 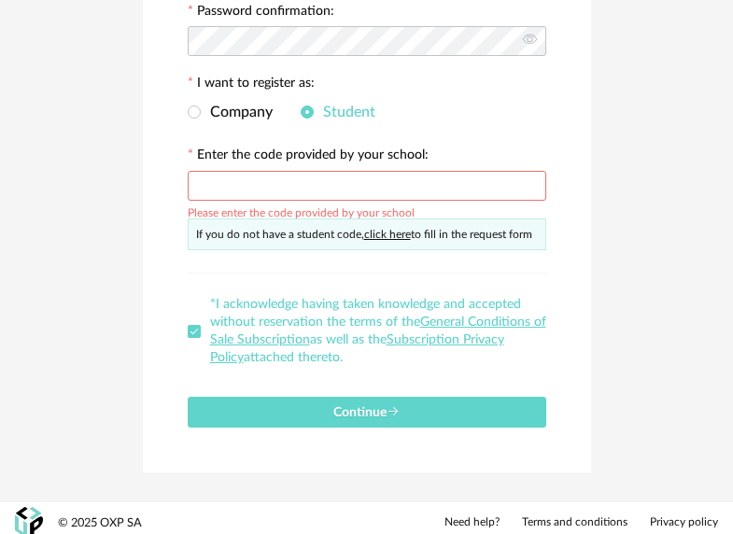 What do you see at coordinates (308, 157) in the screenshot?
I see `label: Enter the code provided by your school:` at bounding box center [308, 157].